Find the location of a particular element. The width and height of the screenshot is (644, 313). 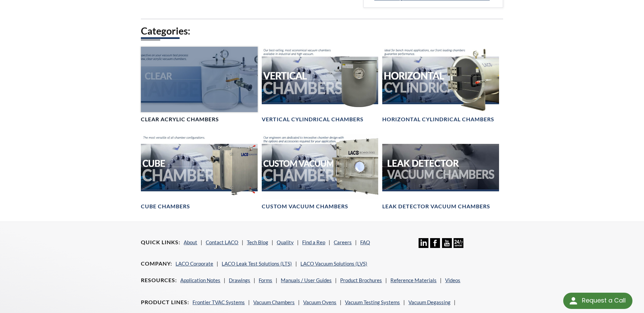

a: Videos is located at coordinates (452, 280).